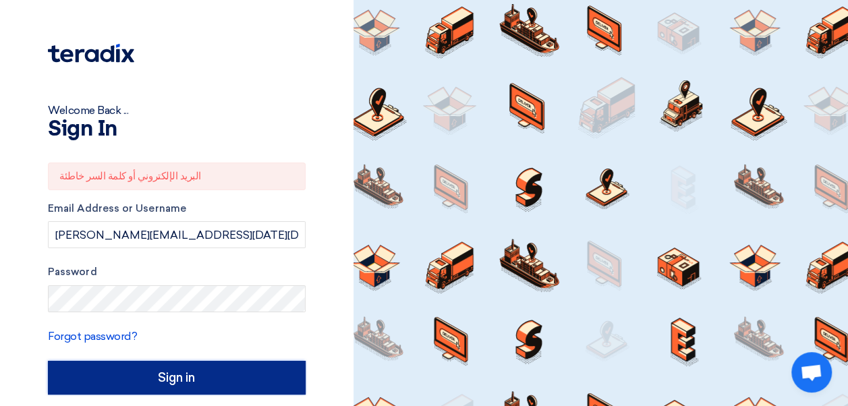 This screenshot has width=848, height=406. What do you see at coordinates (177, 272) in the screenshot?
I see `label: Password` at bounding box center [177, 272].